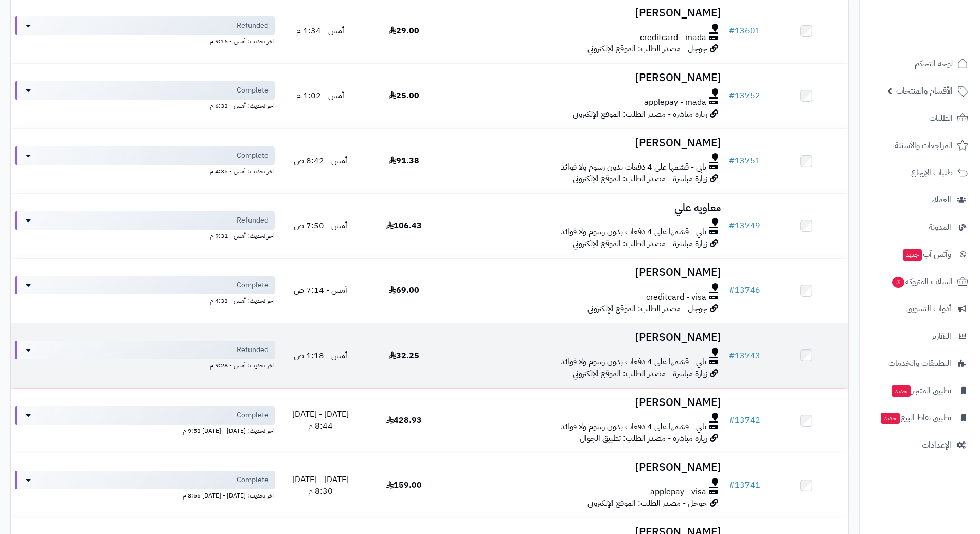 The height and width of the screenshot is (534, 980). I want to click on a: #13752, so click(745, 96).